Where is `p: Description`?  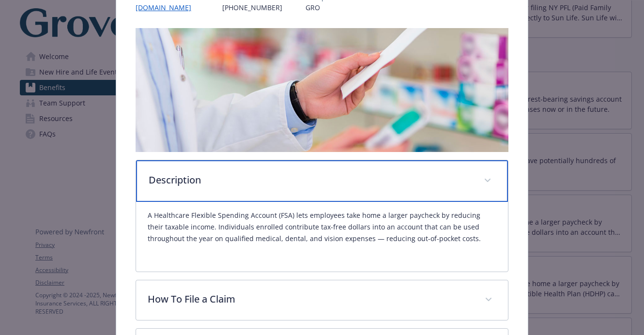
p: Description is located at coordinates (310, 180).